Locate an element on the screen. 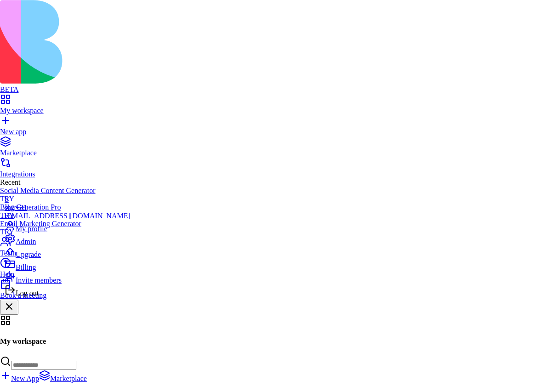 This screenshot has height=392, width=547. span: Billing is located at coordinates (25, 267).